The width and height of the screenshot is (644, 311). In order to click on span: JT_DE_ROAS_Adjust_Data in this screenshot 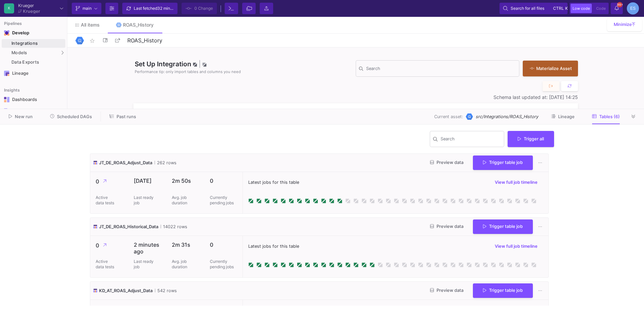, I will do `click(126, 163)`.